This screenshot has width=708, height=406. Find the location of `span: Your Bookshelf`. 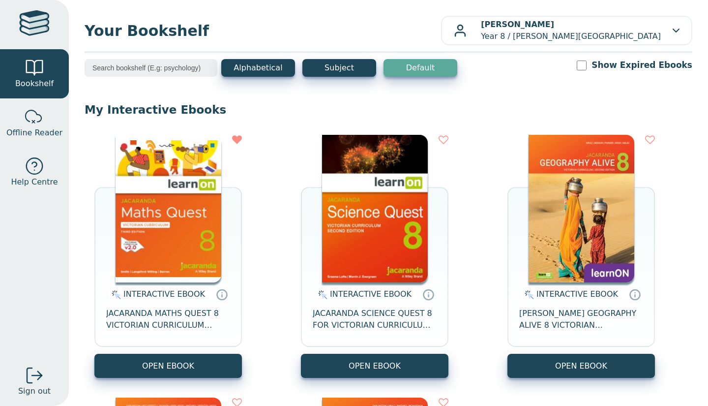

span: Your Bookshelf is located at coordinates (262, 30).